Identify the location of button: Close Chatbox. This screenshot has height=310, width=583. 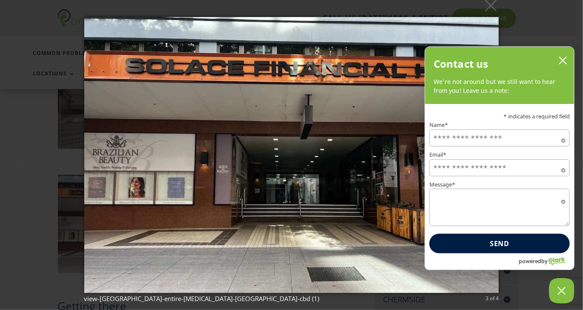
(562, 291).